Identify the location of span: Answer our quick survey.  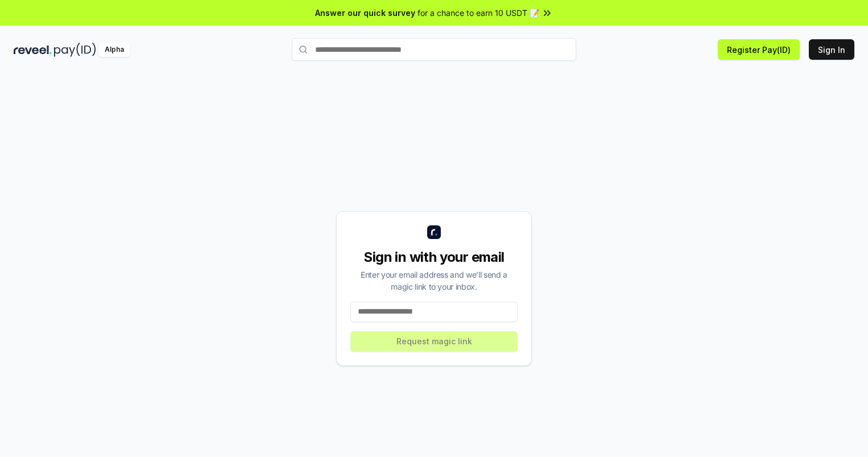
(365, 13).